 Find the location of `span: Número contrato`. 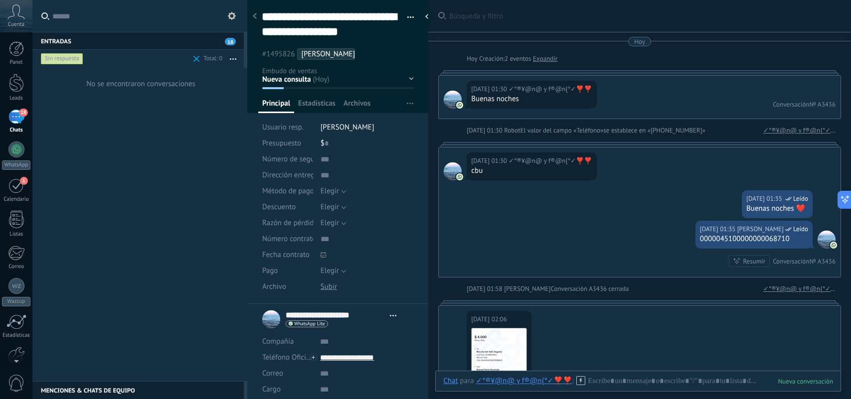

span: Número contrato is located at coordinates (289, 239).